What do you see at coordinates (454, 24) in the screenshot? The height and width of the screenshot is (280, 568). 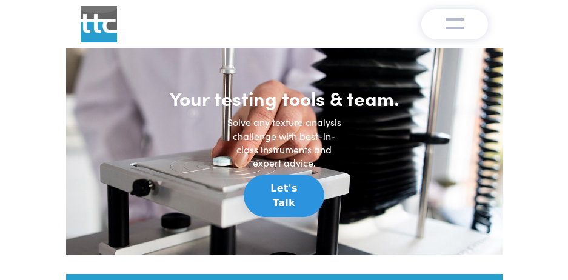 I see `button: Toggle navigation` at bounding box center [454, 24].